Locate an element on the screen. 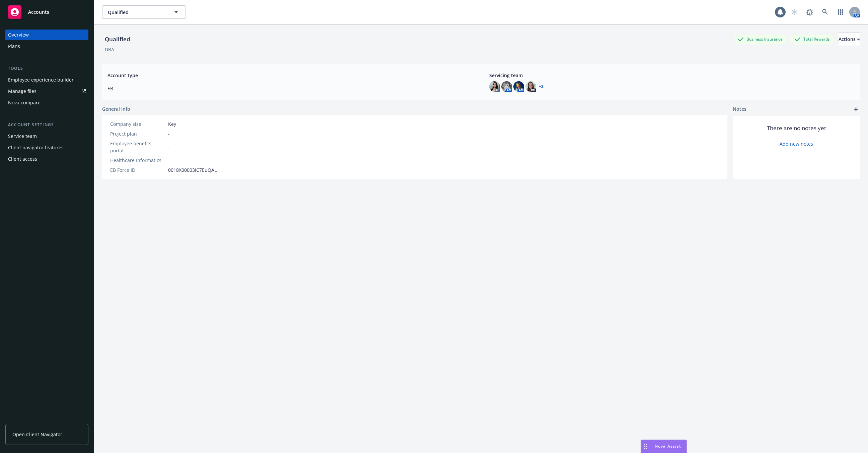 This screenshot has width=868, height=453. div: Employee experience builder is located at coordinates (41, 79).